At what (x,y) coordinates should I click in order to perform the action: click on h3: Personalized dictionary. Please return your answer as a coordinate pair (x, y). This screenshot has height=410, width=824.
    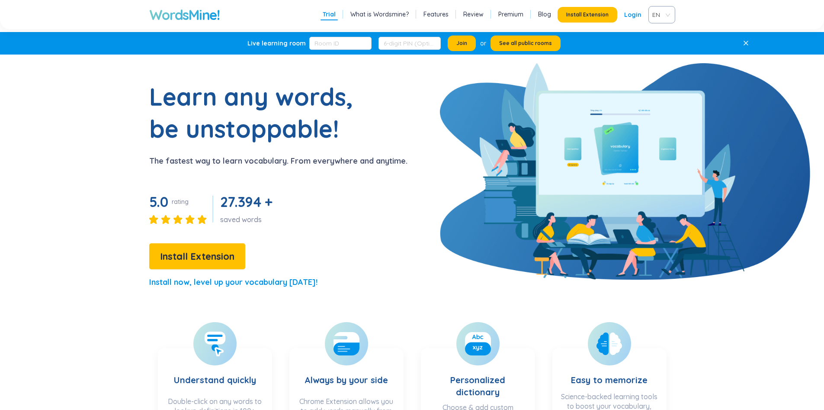
    Looking at the image, I should click on (478, 377).